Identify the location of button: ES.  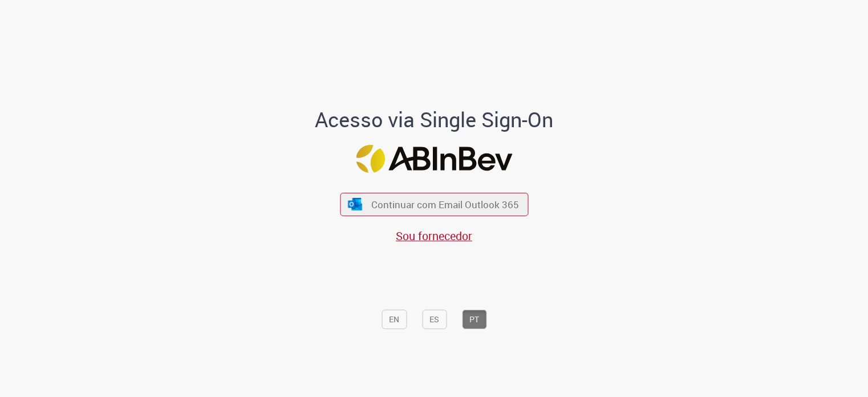
(434, 320).